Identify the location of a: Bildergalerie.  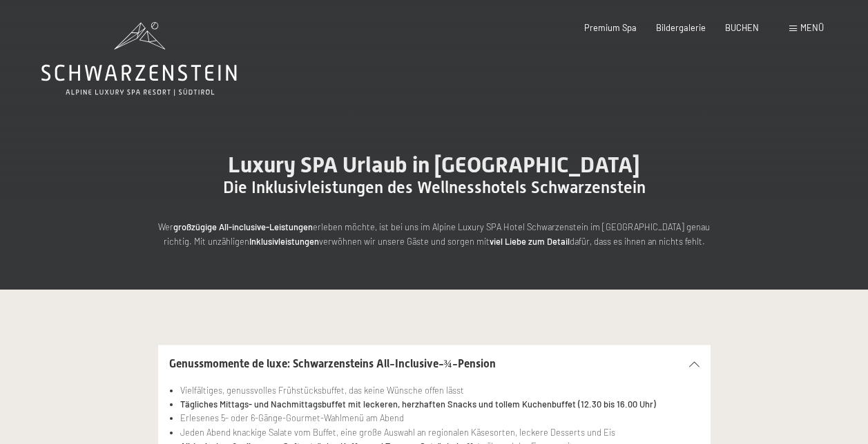
(681, 27).